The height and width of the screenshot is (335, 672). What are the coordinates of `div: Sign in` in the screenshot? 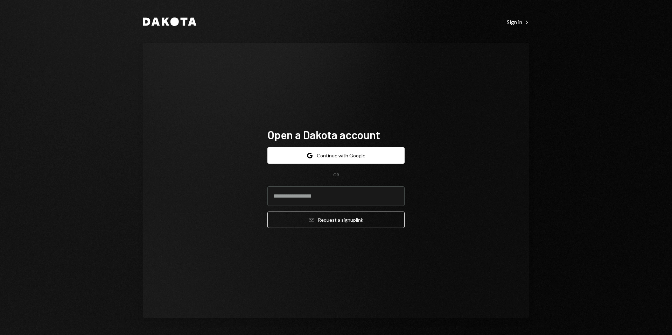 It's located at (518, 22).